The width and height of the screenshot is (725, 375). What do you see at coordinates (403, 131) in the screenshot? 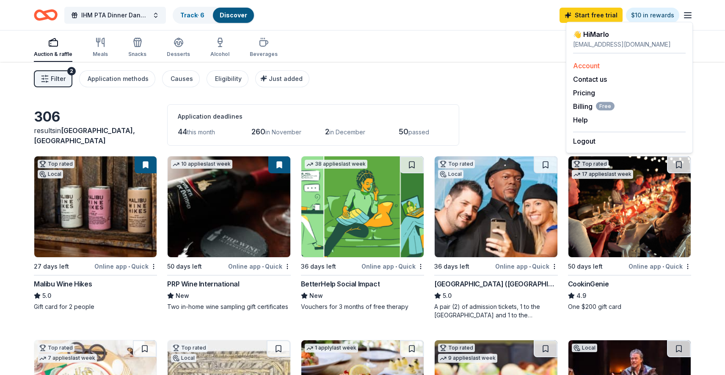
I see `span: 50` at bounding box center [403, 131].